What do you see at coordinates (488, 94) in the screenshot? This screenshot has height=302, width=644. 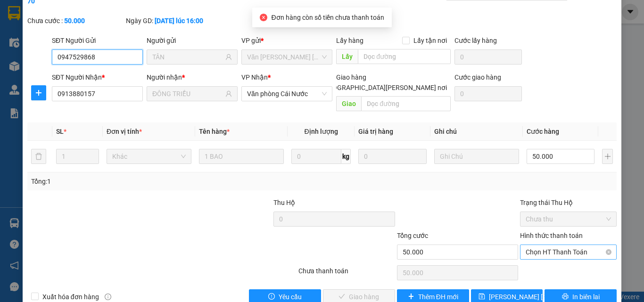 I see `input: Cước giao hàng` at bounding box center [488, 94].